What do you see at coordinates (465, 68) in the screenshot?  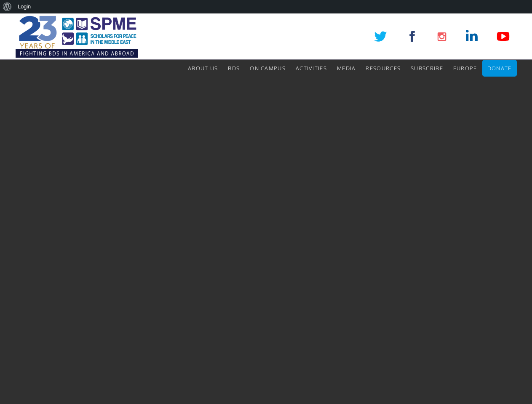 I see `span: Europe` at bounding box center [465, 68].